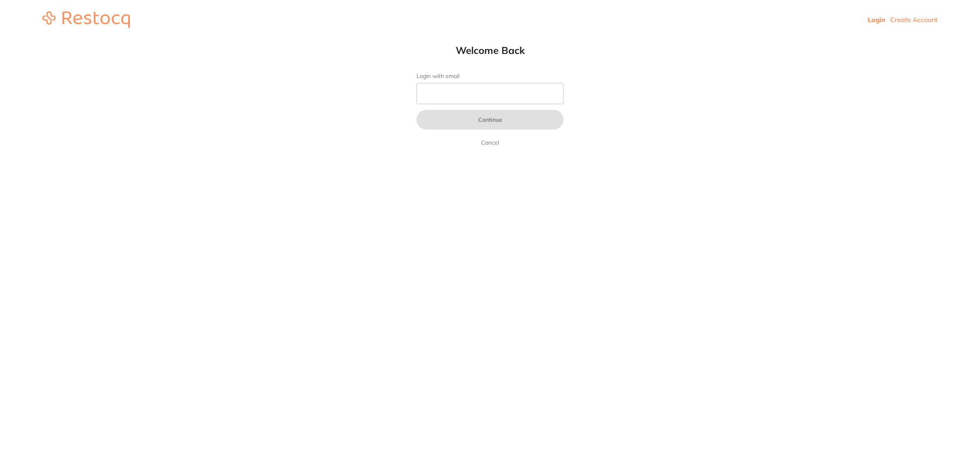 Image resolution: width=980 pixels, height=465 pixels. What do you see at coordinates (490, 51) in the screenshot?
I see `h1: Welcome Back` at bounding box center [490, 51].